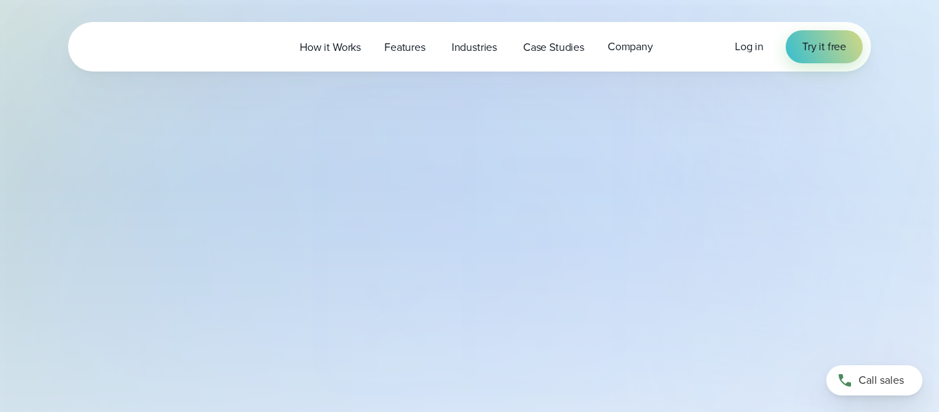 The width and height of the screenshot is (939, 412). Describe the element at coordinates (631, 47) in the screenshot. I see `span: Company` at that location.